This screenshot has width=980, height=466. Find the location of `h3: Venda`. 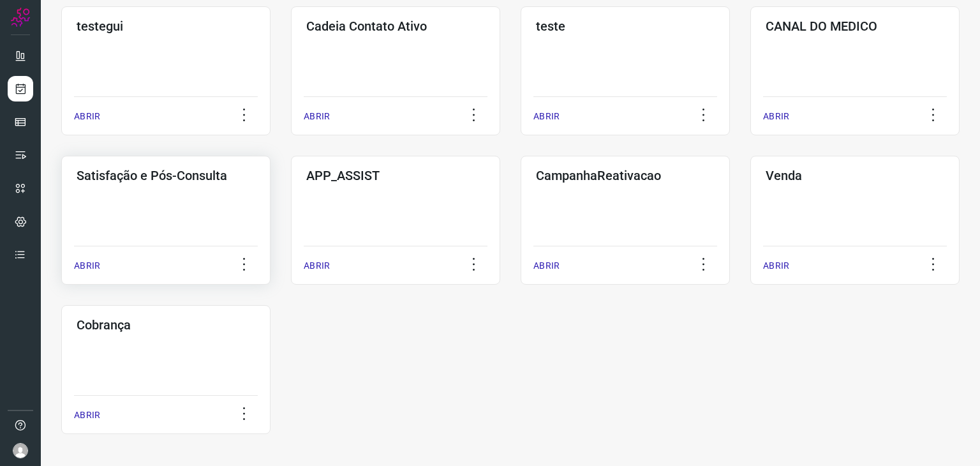

h3: Venda is located at coordinates (855, 175).